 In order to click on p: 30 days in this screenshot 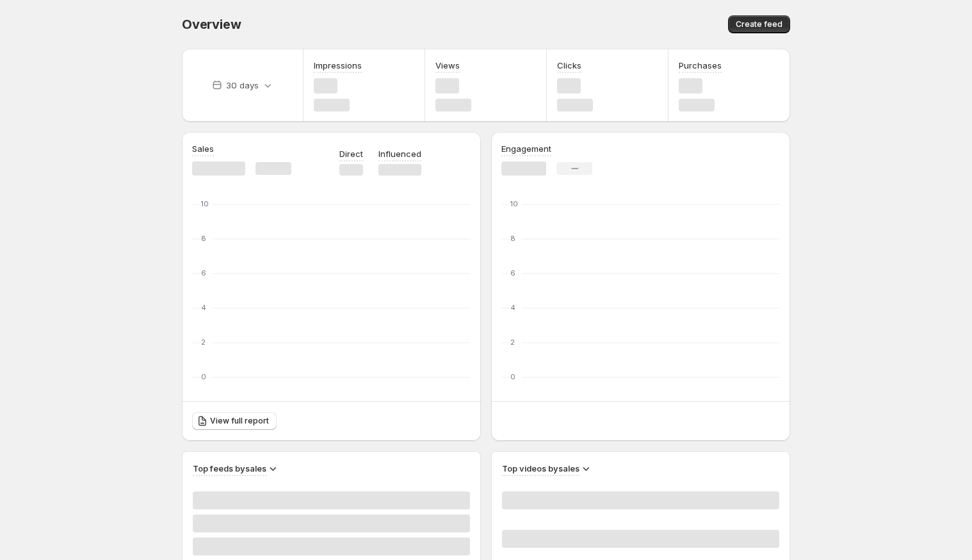, I will do `click(242, 85)`.